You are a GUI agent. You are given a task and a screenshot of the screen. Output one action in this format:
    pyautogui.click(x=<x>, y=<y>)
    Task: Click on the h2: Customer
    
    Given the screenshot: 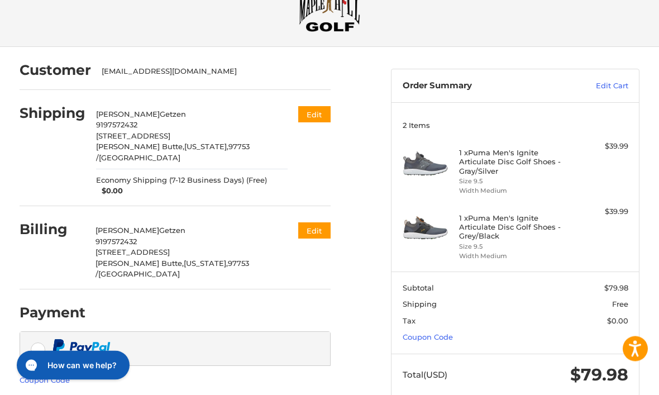 What is the action you would take?
    pyautogui.click(x=55, y=70)
    